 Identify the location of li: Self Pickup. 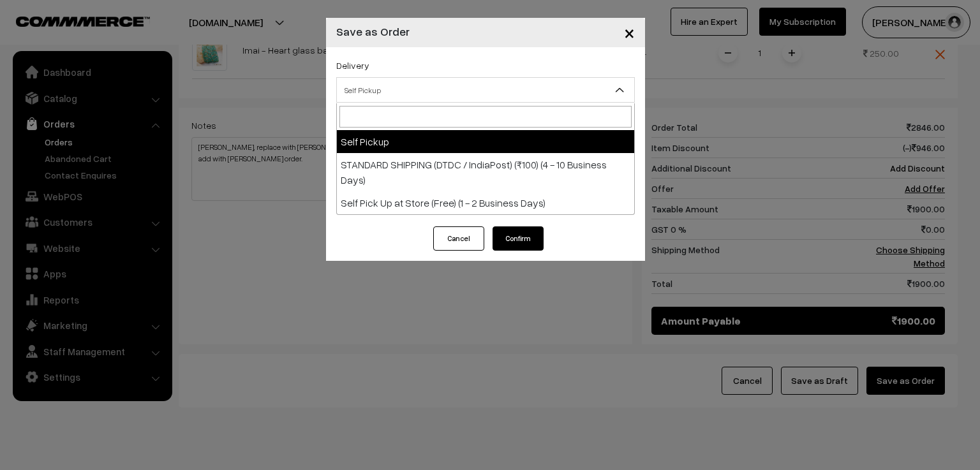
(486, 142).